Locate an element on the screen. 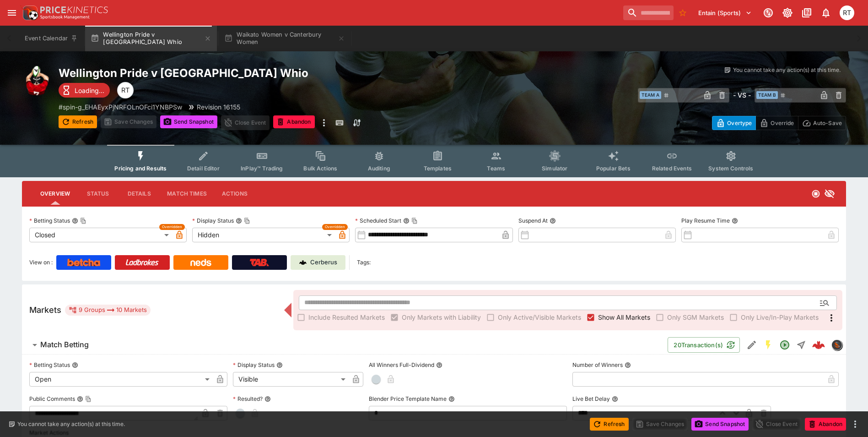 This screenshot has height=437, width=868. button: Betting StatusCopy To Clipboard is located at coordinates (75, 221).